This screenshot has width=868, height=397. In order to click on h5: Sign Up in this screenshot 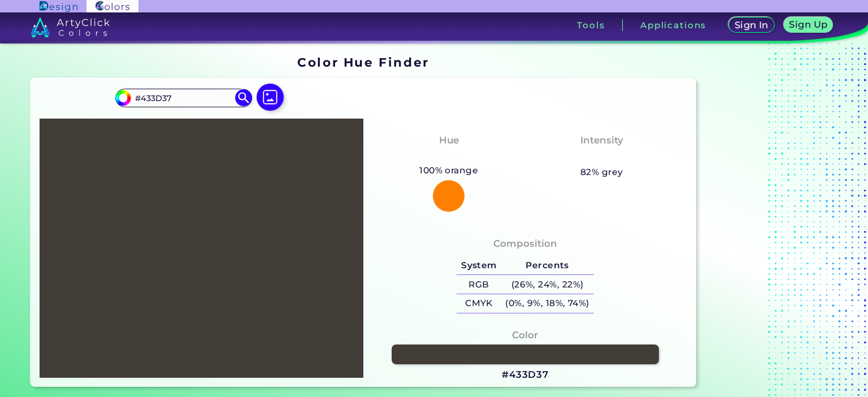, I will do `click(808, 24)`.